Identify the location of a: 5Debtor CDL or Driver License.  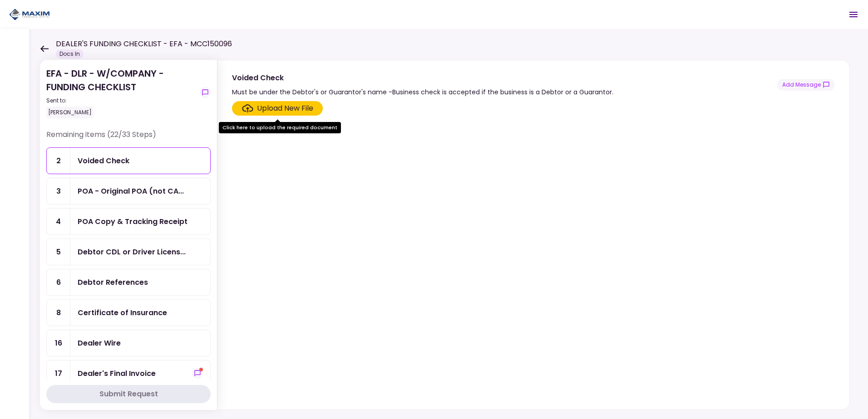
(128, 252).